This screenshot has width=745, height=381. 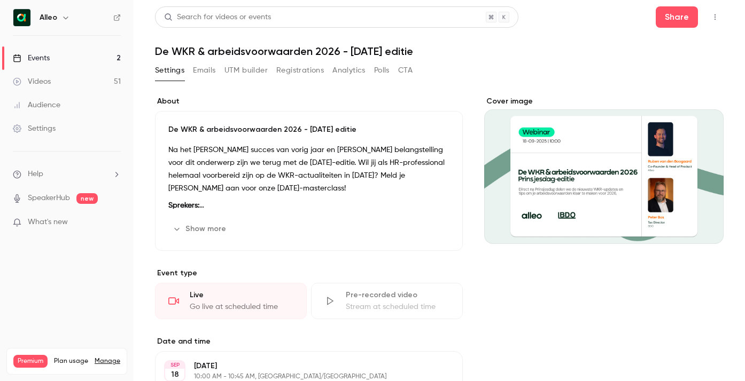 I want to click on button: Share, so click(x=676, y=17).